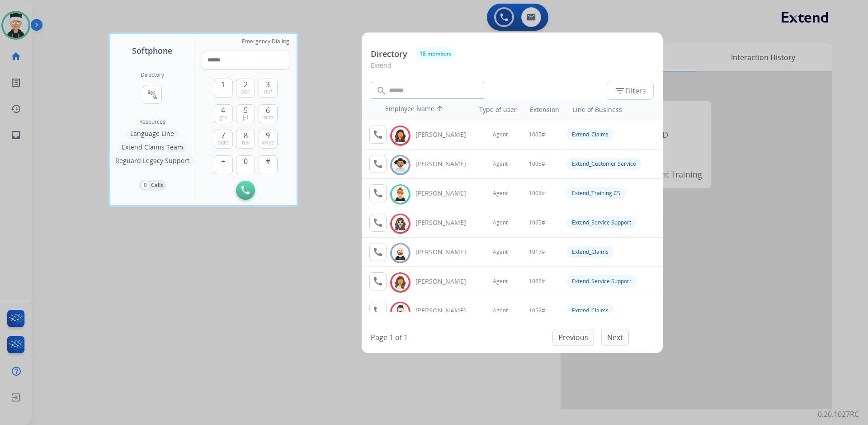  I want to click on mat-icon: connect_without_contact, so click(153, 95).